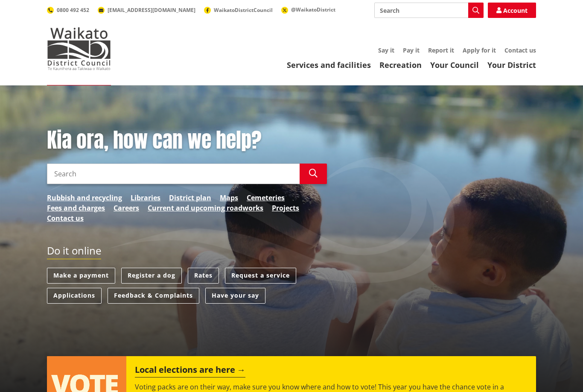  Describe the element at coordinates (151, 275) in the screenshot. I see `a: Register a dog` at that location.